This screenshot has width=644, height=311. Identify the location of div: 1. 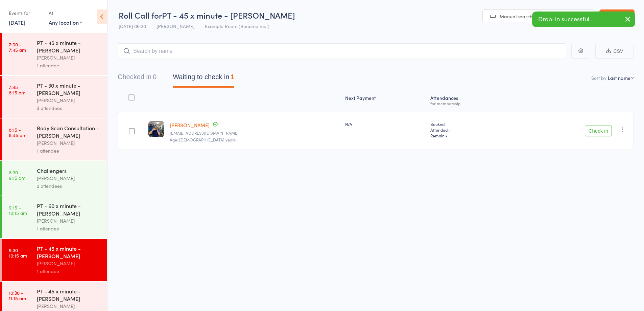
(232, 77).